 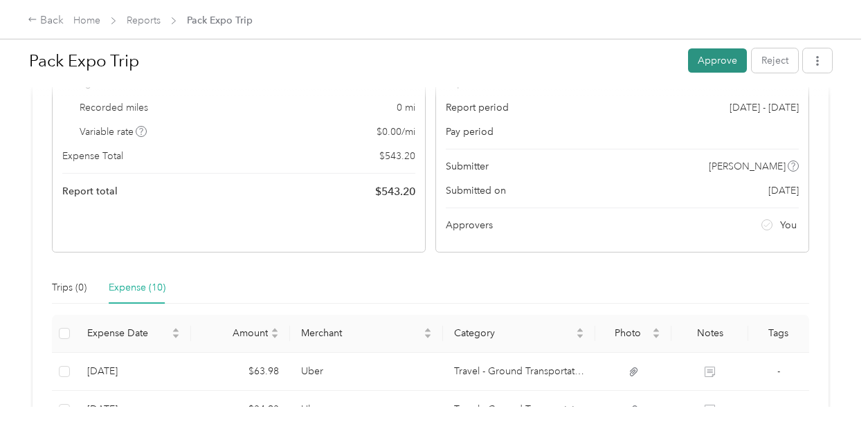 What do you see at coordinates (235, 333) in the screenshot?
I see `span: Amount` at bounding box center [235, 333].